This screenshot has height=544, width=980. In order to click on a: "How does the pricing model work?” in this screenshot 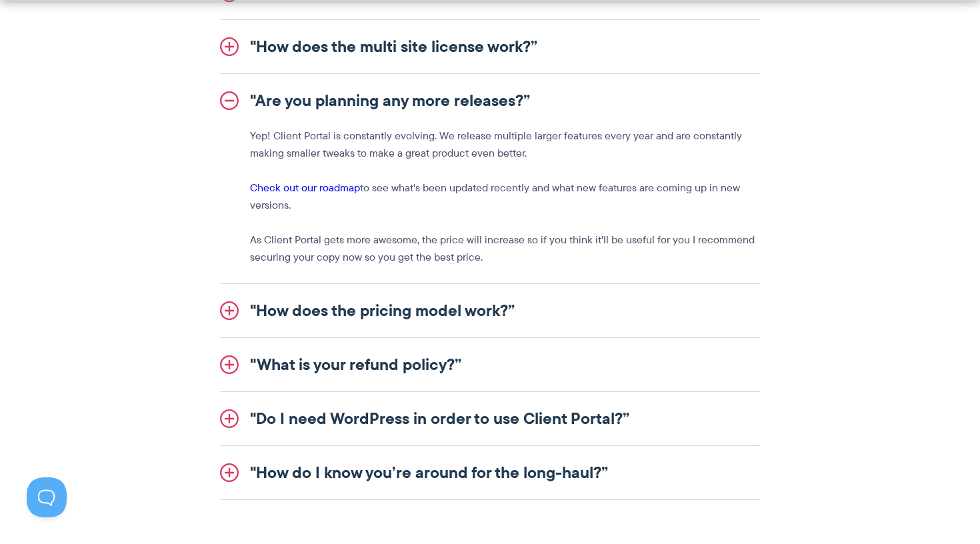, I will do `click(490, 310)`.